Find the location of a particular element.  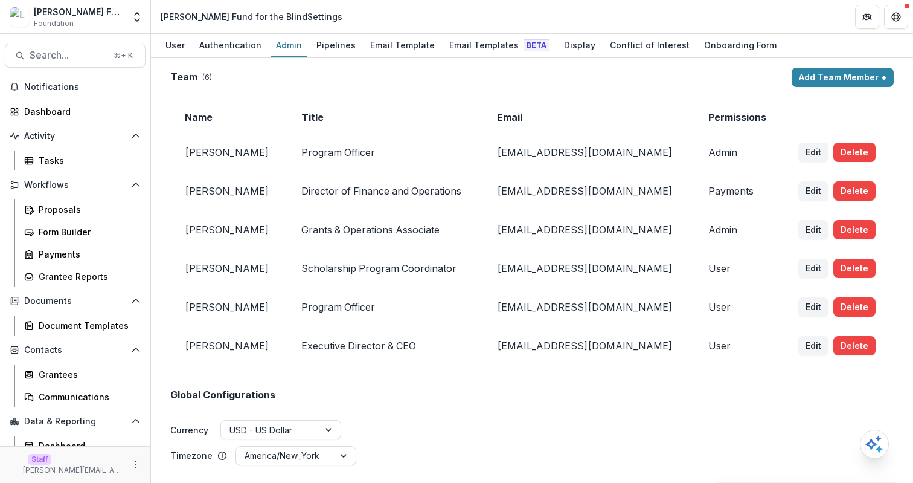

div: Pipelines is located at coordinates (336, 45).